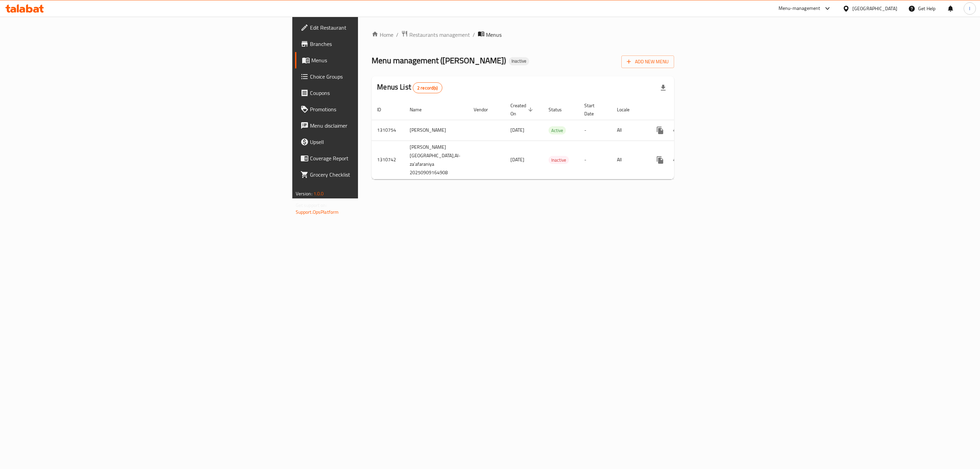 This screenshot has width=980, height=469. Describe the element at coordinates (318, 194) in the screenshot. I see `span: 1.0.0` at that location.